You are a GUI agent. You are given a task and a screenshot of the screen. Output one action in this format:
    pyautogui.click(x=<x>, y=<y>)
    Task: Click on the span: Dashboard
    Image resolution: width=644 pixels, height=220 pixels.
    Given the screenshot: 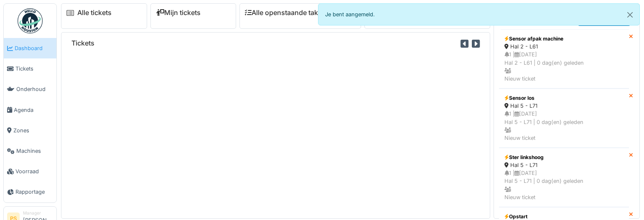 What is the action you would take?
    pyautogui.click(x=34, y=48)
    